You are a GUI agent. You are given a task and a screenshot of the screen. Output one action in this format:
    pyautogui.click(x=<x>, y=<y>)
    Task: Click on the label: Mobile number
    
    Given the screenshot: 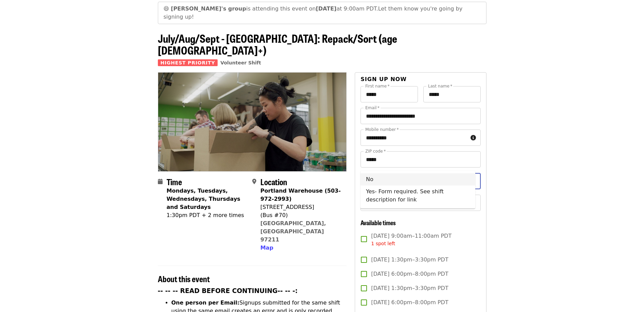 What is the action you would take?
    pyautogui.click(x=382, y=130)
    